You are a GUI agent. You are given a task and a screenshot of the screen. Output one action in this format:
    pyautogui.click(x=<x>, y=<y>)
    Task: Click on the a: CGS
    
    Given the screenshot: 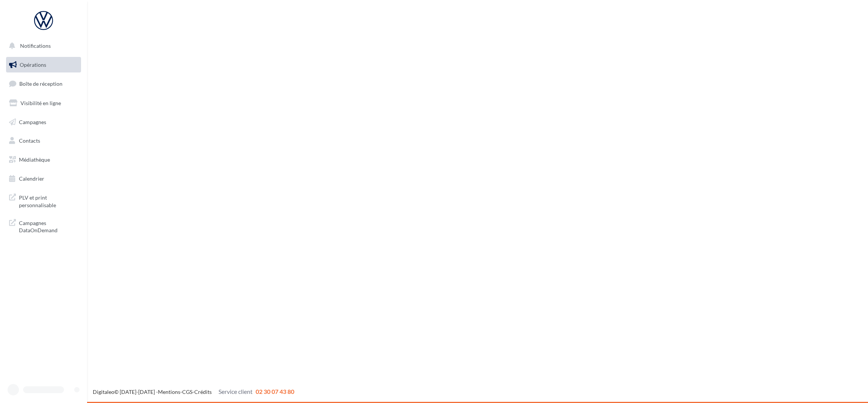 What is the action you would take?
    pyautogui.click(x=187, y=392)
    